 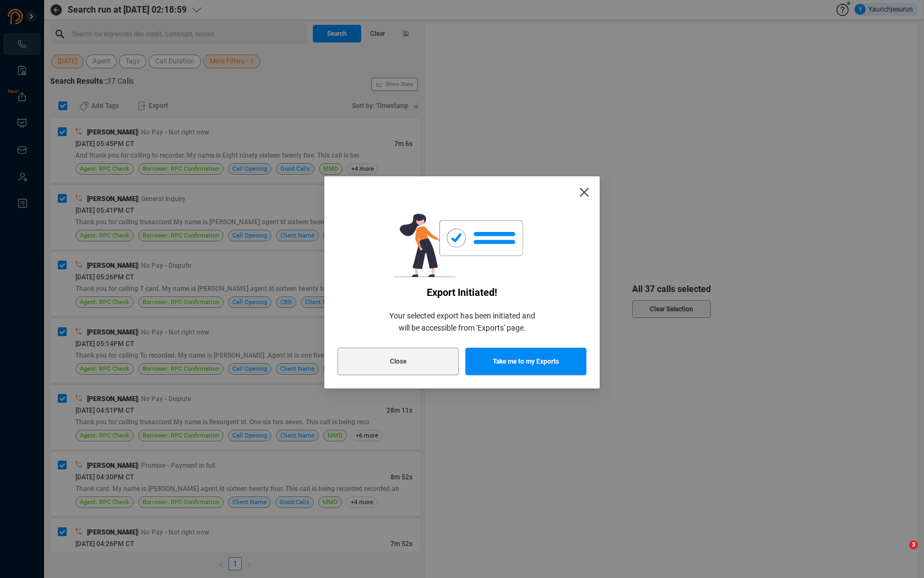 I want to click on span: Close, so click(x=398, y=361).